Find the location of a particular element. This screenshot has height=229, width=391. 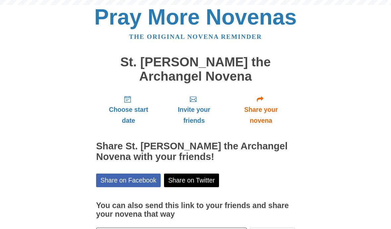

a: Share your novena is located at coordinates (261, 109).